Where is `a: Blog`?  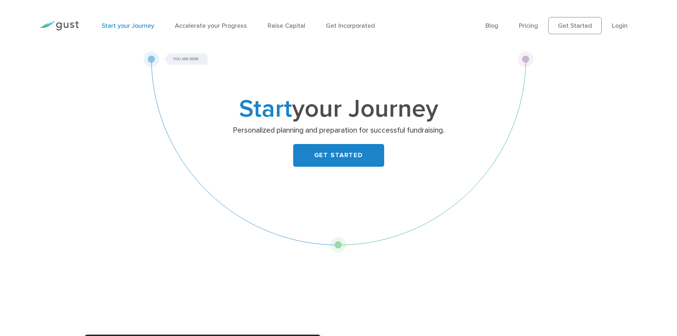 a: Blog is located at coordinates (492, 26).